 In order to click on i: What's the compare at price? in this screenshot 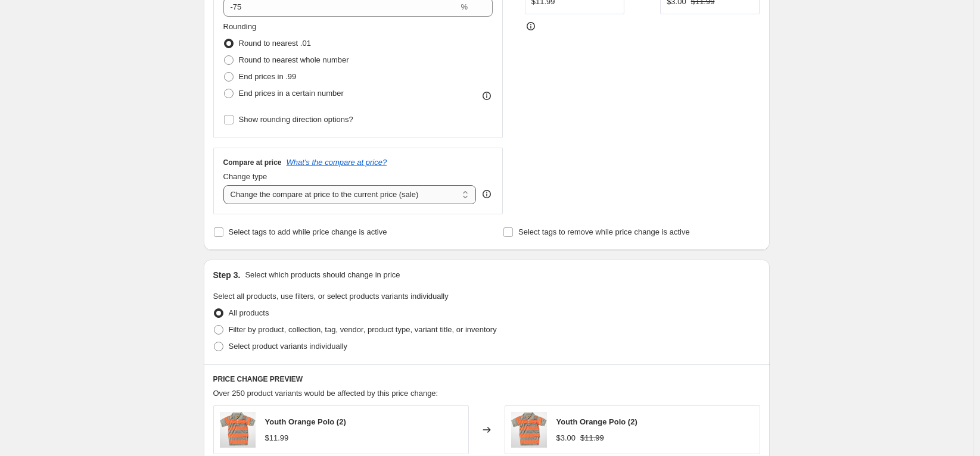, I will do `click(336, 162)`.